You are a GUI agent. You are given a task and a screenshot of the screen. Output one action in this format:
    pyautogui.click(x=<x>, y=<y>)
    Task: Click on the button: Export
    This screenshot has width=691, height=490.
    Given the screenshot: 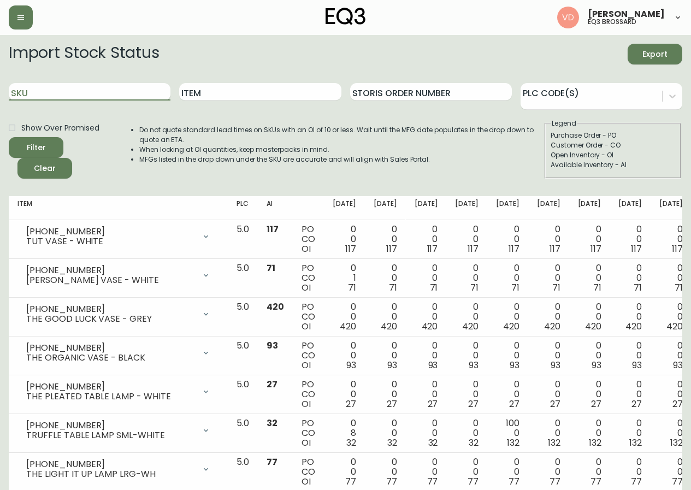 What is the action you would take?
    pyautogui.click(x=655, y=54)
    